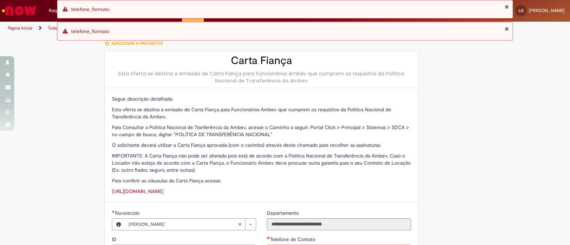 Image resolution: width=570 pixels, height=245 pixels. What do you see at coordinates (283, 213) in the screenshot?
I see `label: Somente leitura - Departamento` at bounding box center [283, 213].